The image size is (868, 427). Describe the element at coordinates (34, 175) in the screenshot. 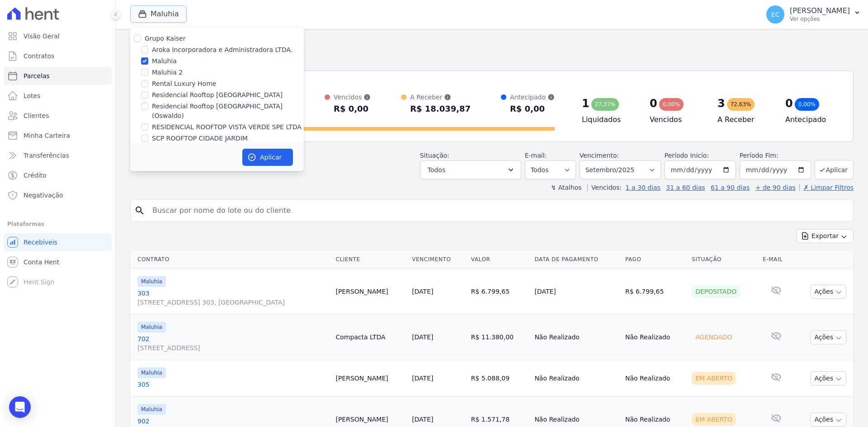

I see `span: Crédito` at that location.